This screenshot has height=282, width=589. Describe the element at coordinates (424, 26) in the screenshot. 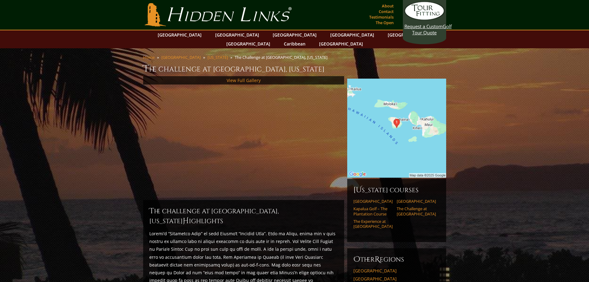

I see `span: Request a Custom` at that location.